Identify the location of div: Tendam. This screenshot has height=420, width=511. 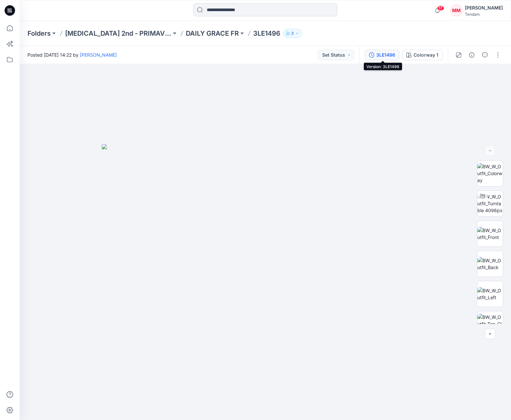
(484, 14).